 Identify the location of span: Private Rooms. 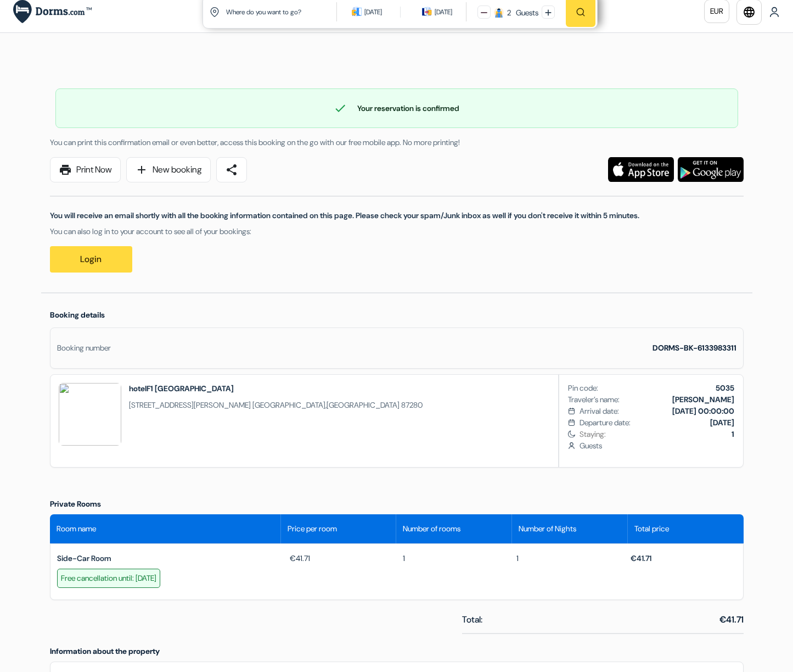
(75, 504).